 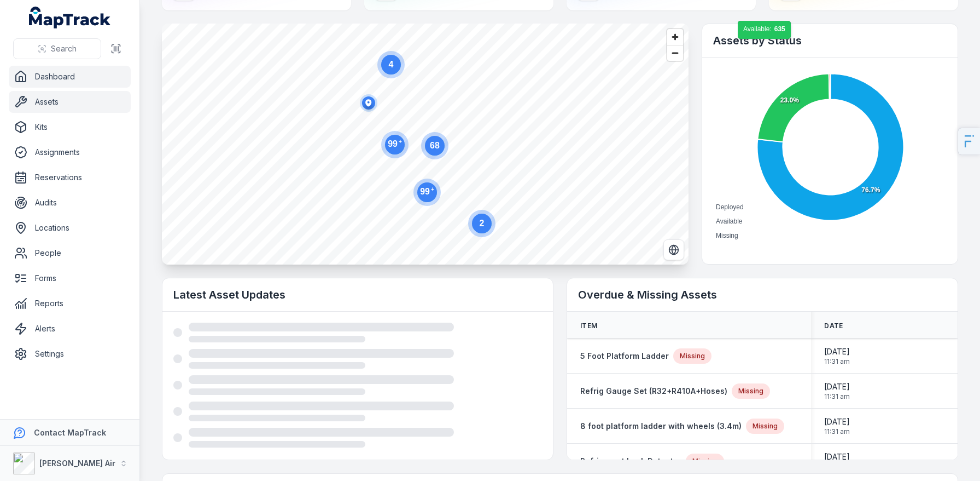 I want to click on h2: Latest Asset Updates, so click(x=358, y=295).